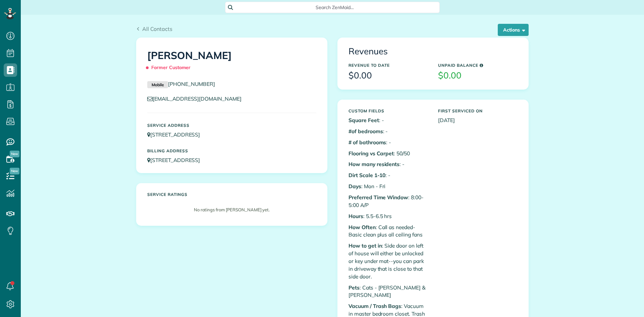  What do you see at coordinates (388, 201) in the screenshot?
I see `p: : 8:00-5:00 A/P` at bounding box center [388, 201].